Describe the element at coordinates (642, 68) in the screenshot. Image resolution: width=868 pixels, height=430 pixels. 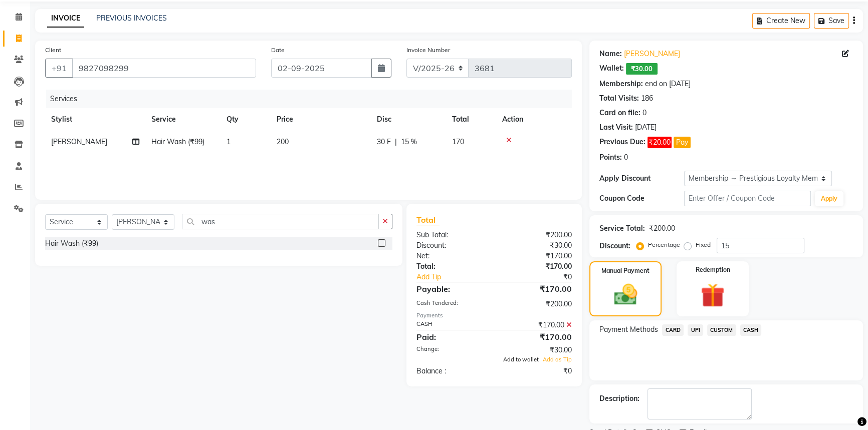
I see `span: ₹30.00` at that location.